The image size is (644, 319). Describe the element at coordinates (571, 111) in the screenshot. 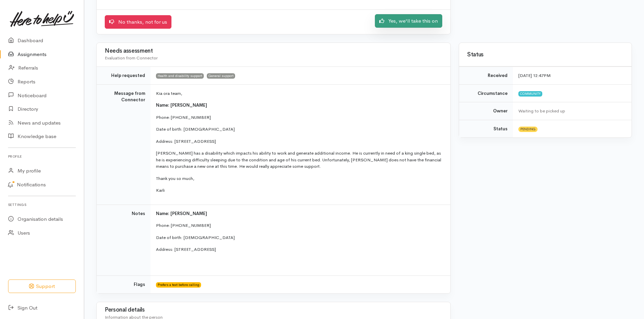

I see `div: Waiting to be picked up` at that location.